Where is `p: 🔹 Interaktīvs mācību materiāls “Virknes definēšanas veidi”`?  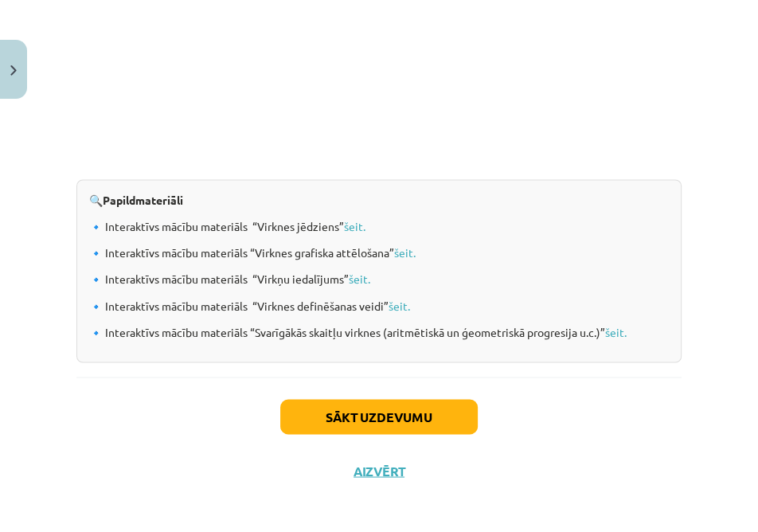 p: 🔹 Interaktīvs mācību materiāls “Virknes definēšanas veidi” is located at coordinates (379, 305).